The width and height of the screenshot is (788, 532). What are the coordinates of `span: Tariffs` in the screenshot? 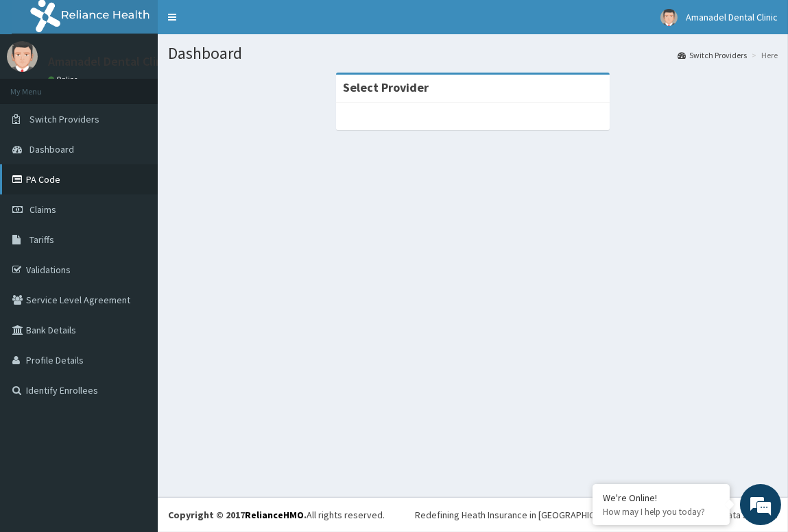 It's located at (42, 240).